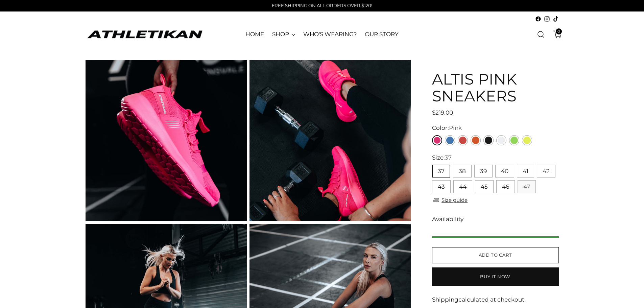 The image size is (644, 308). I want to click on button: 39, so click(483, 171).